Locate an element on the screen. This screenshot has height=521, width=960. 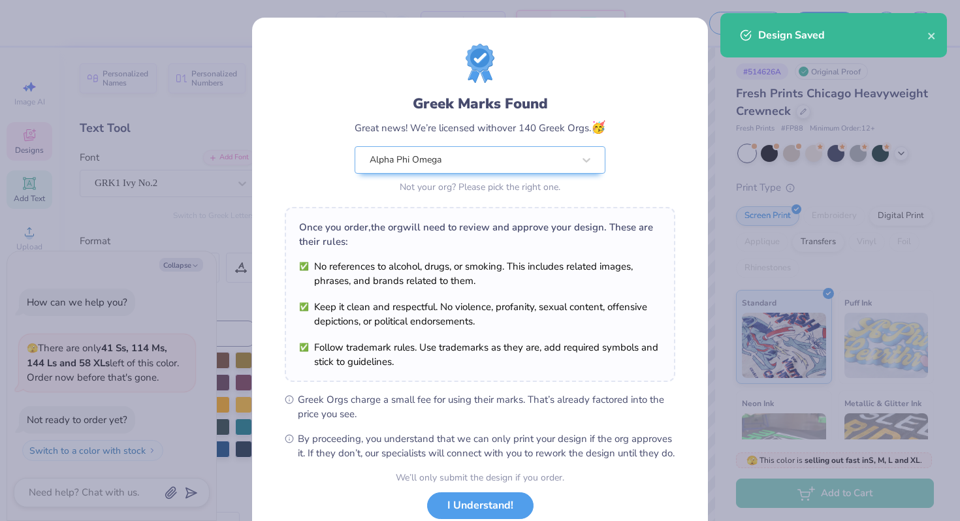
div: Great news! We’re licensed with over 140 Greek Orgs. is located at coordinates (480, 127).